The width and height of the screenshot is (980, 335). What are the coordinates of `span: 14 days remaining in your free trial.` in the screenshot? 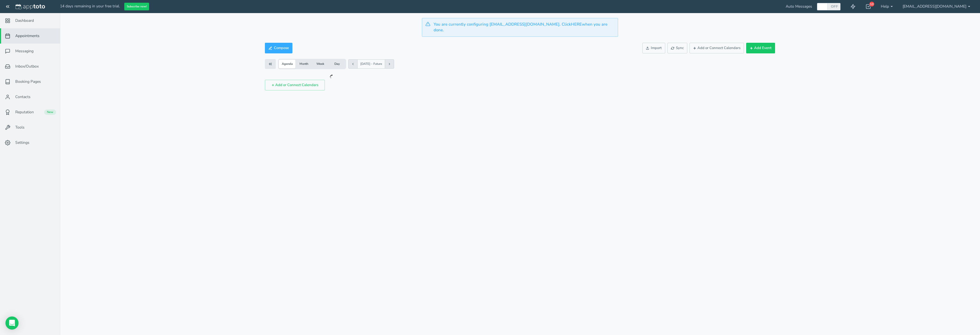 It's located at (90, 6).